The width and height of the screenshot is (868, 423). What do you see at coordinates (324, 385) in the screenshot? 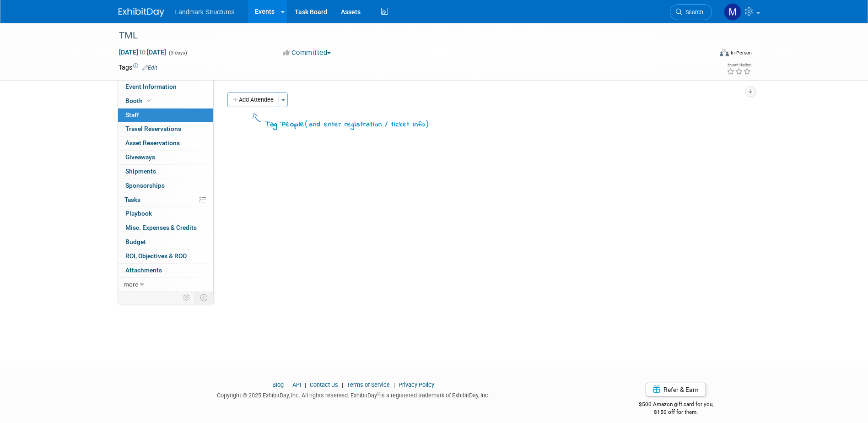
I see `a: Contact Us` at bounding box center [324, 385].